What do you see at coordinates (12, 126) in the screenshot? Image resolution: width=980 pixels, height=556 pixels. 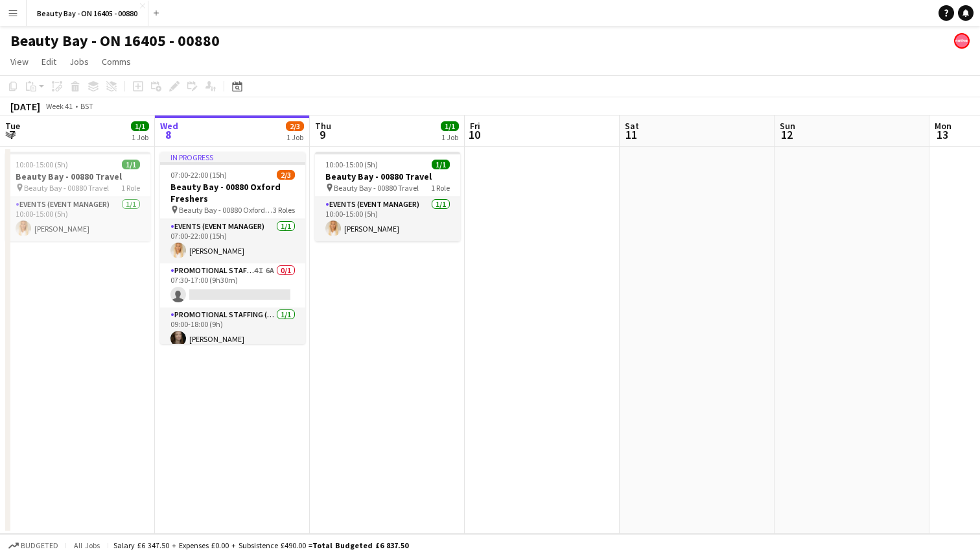 I see `span: Tue` at bounding box center [12, 126].